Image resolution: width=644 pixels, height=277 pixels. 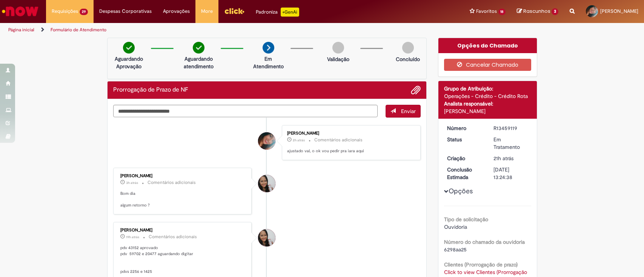 What do you see at coordinates (234, 11) in the screenshot?
I see `img: click_logo_yellow_360x200.png` at bounding box center [234, 11].